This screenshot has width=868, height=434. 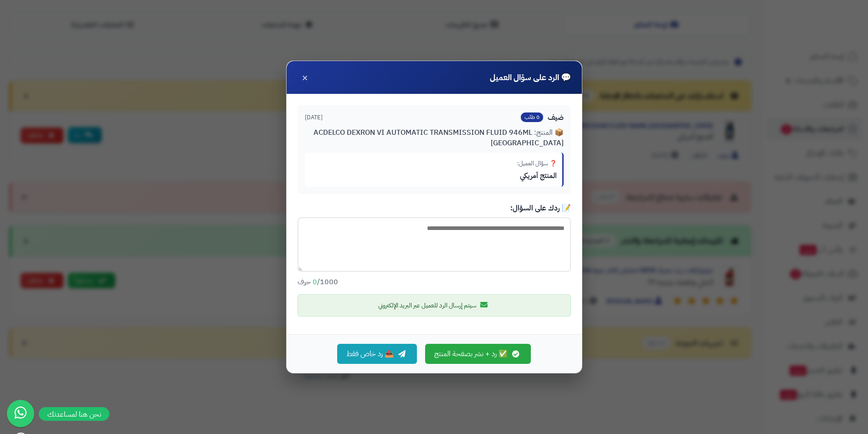 What do you see at coordinates (433, 176) in the screenshot?
I see `div: المنتج أمريكي` at bounding box center [433, 176].